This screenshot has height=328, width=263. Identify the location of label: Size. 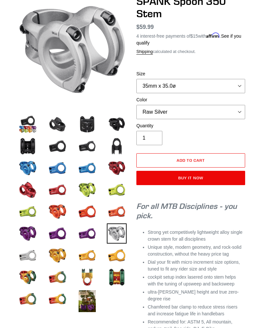
(191, 74).